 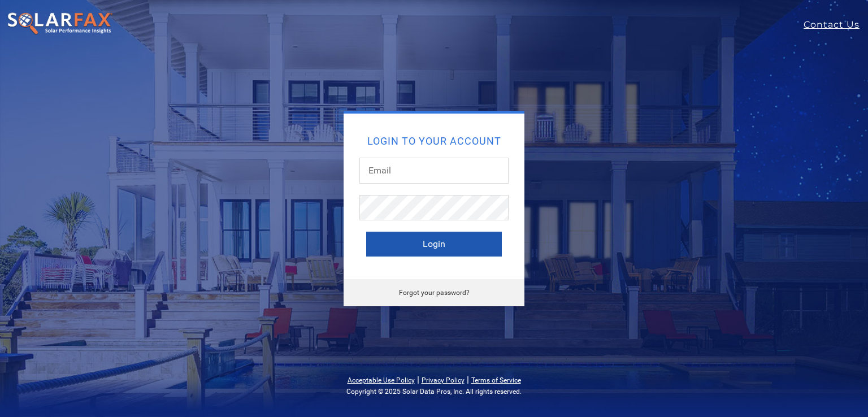 I want to click on input: Email, so click(x=434, y=171).